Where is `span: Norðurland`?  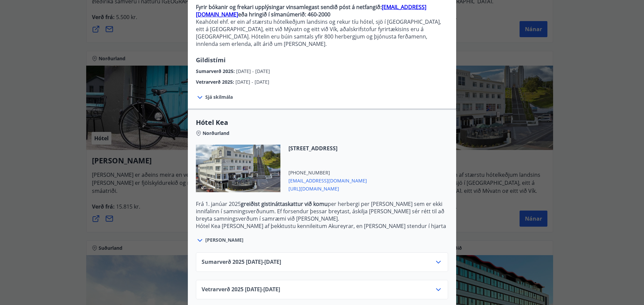 span: Norðurland is located at coordinates (216, 133).